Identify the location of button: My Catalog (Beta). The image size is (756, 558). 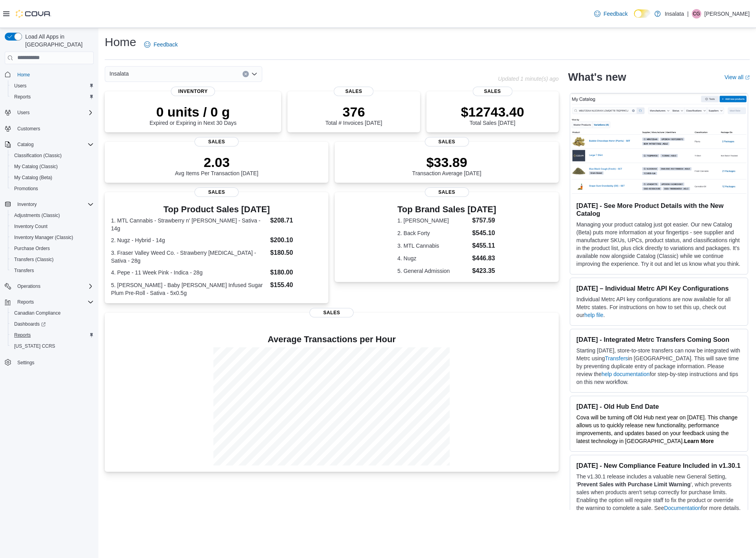
(52, 177).